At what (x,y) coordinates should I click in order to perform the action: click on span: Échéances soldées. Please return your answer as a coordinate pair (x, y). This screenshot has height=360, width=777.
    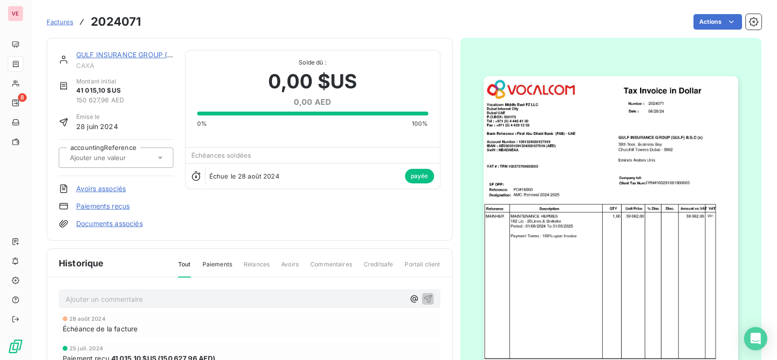
    Looking at the image, I should click on (221, 155).